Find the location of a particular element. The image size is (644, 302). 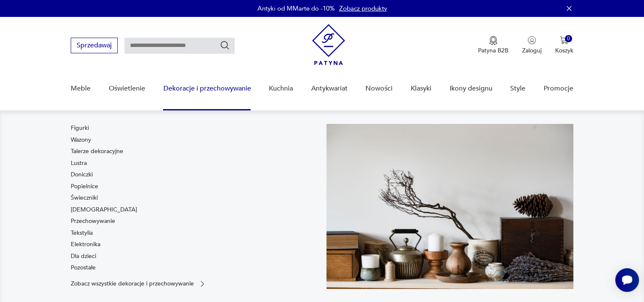

a: Figurki is located at coordinates (80, 128).